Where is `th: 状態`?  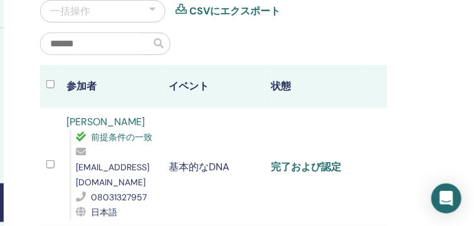
th: 状態 is located at coordinates (315, 86).